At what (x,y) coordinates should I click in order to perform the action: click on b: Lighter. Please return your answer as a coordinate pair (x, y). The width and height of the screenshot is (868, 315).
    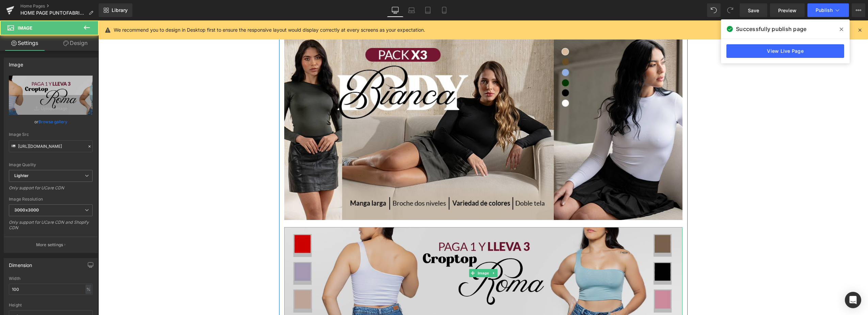
    Looking at the image, I should click on (21, 176).